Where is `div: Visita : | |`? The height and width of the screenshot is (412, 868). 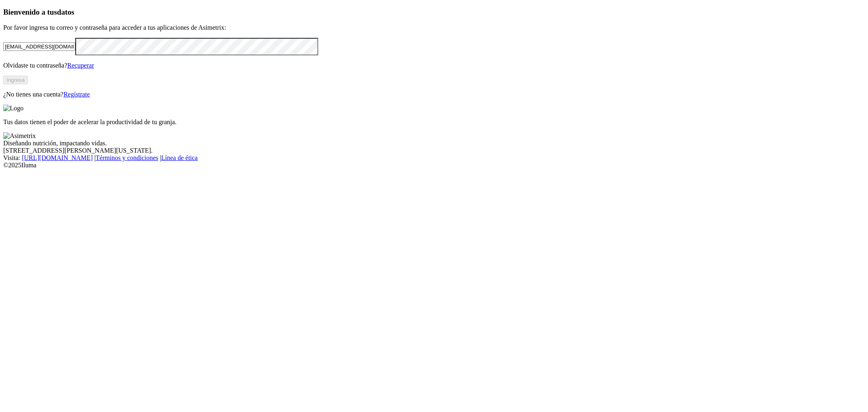 div: Visita : | | is located at coordinates (434, 158).